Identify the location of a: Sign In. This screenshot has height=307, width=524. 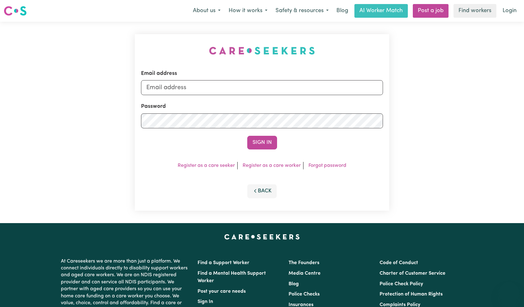
(205, 301).